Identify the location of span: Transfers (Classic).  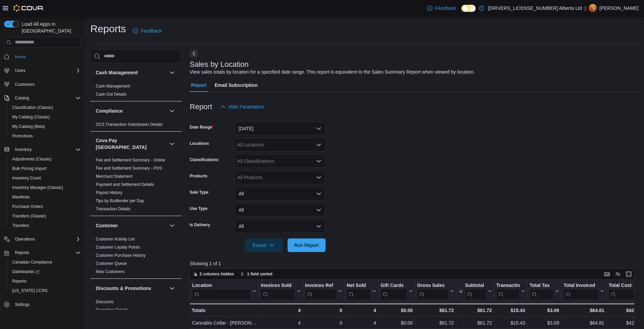
(45, 216).